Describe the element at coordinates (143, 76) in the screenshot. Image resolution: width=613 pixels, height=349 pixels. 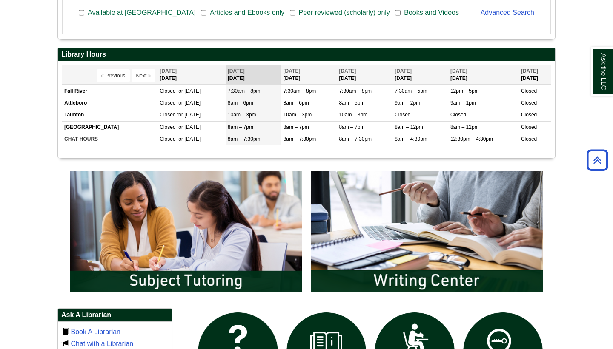
I see `button: Next »` at that location.